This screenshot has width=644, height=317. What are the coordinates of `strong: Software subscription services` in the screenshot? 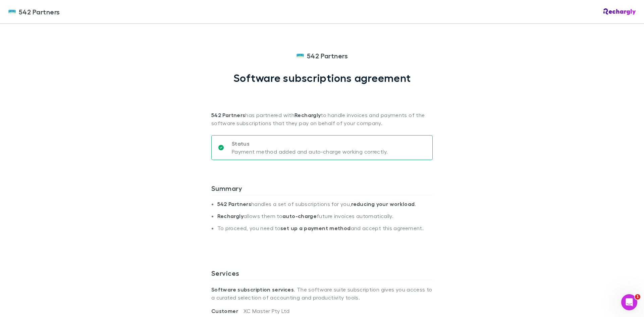 It's located at (252, 290).